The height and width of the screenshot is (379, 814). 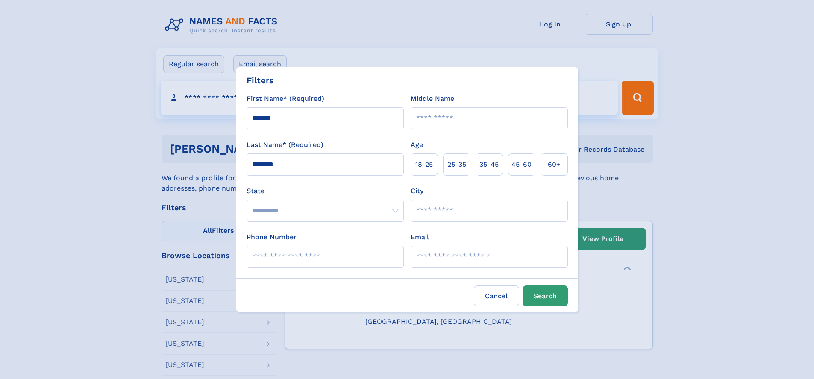 I want to click on label: Middle Name, so click(x=432, y=99).